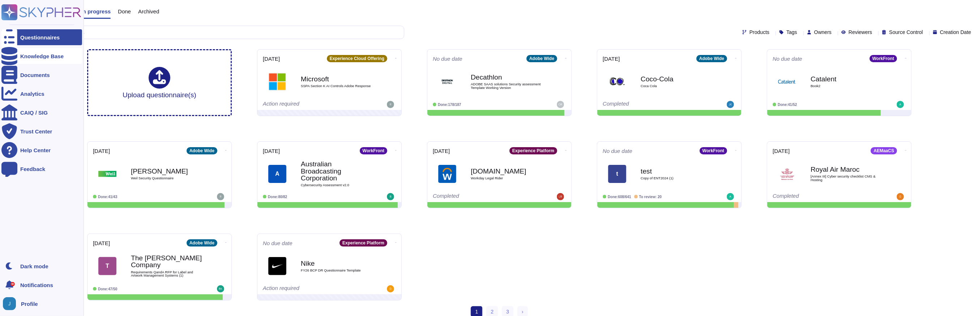 The width and height of the screenshot is (980, 316). What do you see at coordinates (167, 178) in the screenshot?
I see `span: Weil Security Questionnaire` at bounding box center [167, 178].